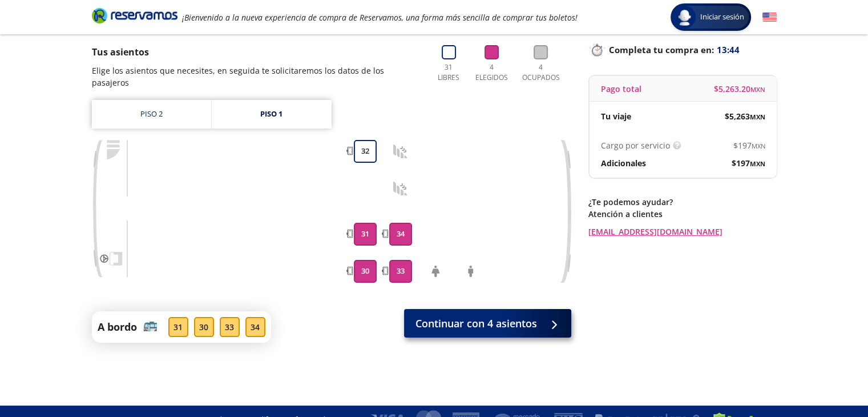  I want to click on span: 13:44, so click(728, 50).